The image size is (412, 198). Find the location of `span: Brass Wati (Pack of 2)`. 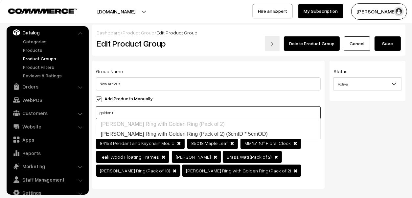

span: Brass Wati (Pack of 2) is located at coordinates (249, 157).